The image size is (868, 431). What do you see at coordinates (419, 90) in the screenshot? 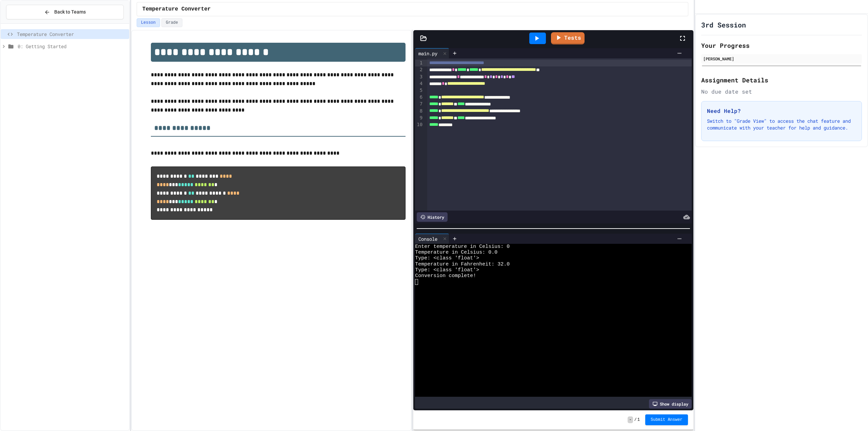
I see `div: 5` at bounding box center [419, 90].